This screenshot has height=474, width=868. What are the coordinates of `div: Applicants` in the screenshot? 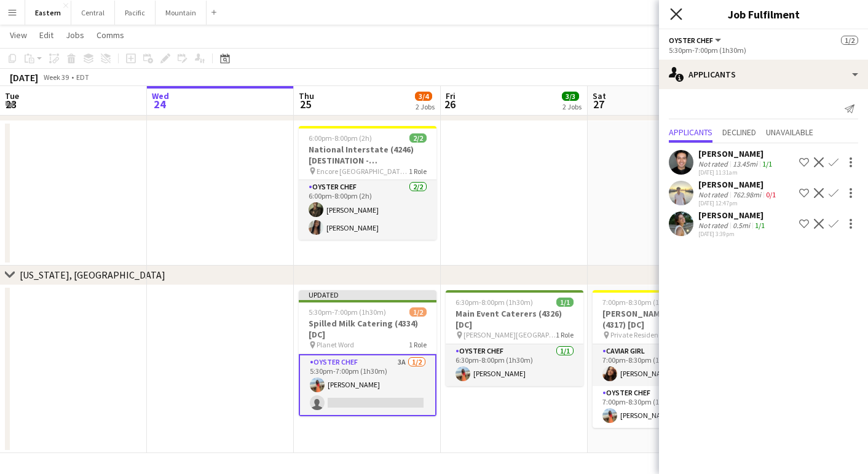 It's located at (764, 75).